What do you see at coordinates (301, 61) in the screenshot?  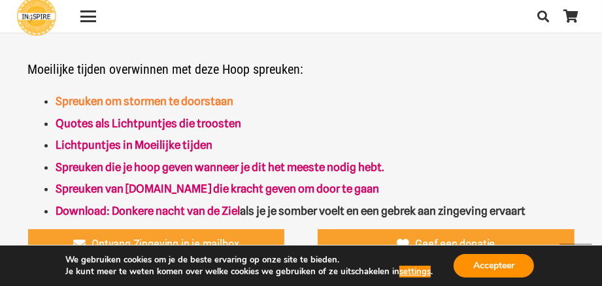 I see `h5: Moeilijke tijden overwinnen met deze Hoop spreuken:` at bounding box center [301, 61].